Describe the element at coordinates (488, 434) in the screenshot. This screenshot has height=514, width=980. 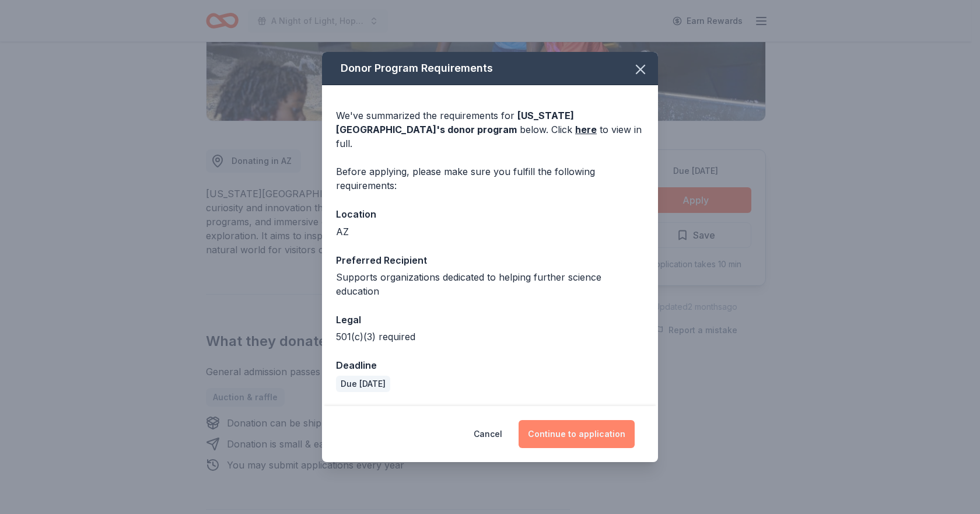
I see `button: Cancel` at that location.